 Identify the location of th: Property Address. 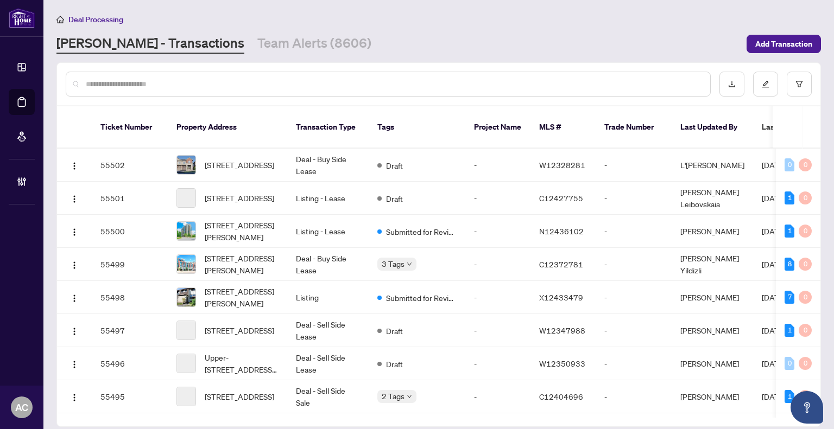
(227, 128).